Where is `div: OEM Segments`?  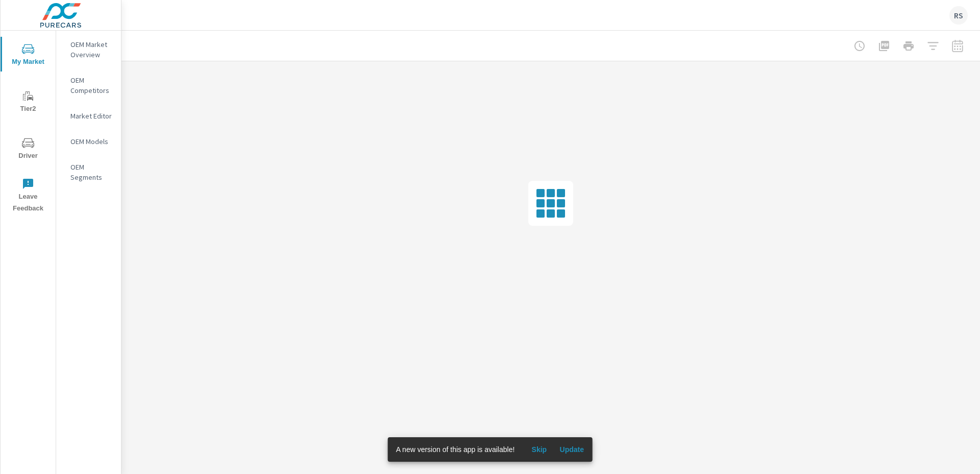
div: OEM Segments is located at coordinates (89, 172).